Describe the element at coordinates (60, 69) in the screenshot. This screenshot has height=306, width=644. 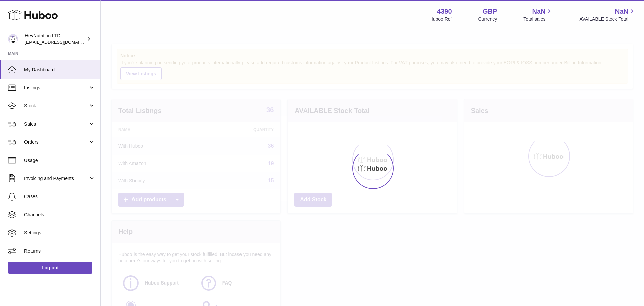
I see `span: My Dashboard` at that location.